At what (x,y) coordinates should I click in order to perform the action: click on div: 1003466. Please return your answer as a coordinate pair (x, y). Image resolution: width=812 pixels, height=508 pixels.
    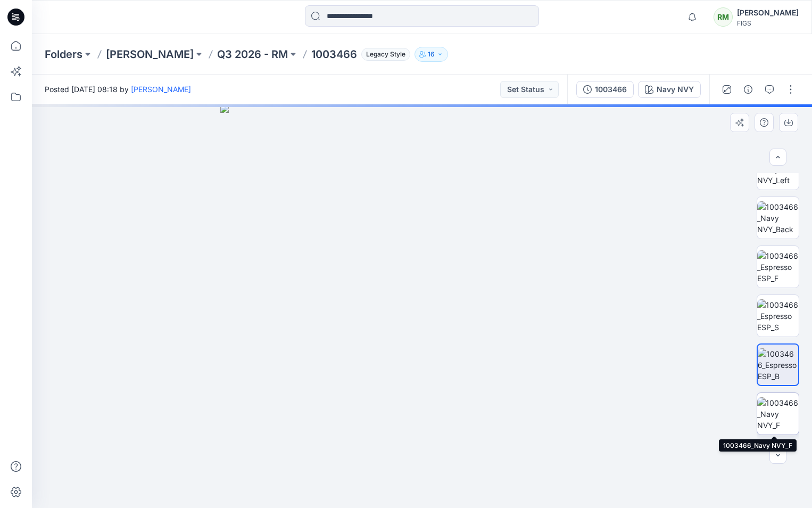
    Looking at the image, I should click on (611, 90).